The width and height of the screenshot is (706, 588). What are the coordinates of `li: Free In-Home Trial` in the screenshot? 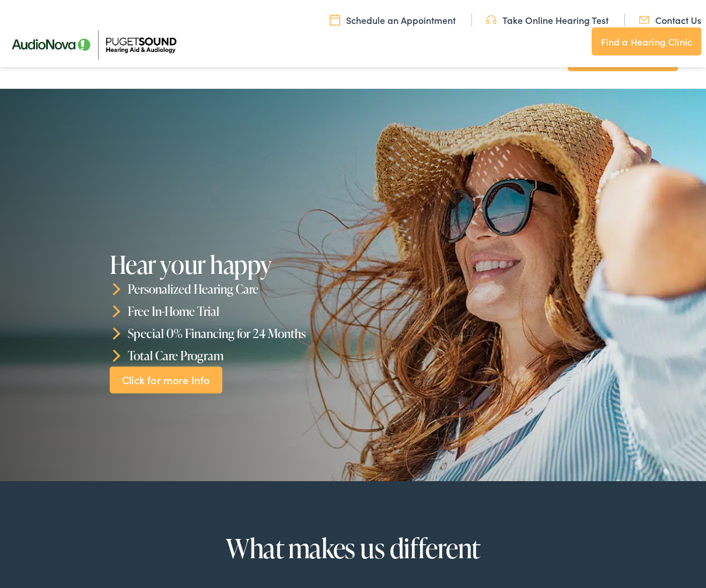 It's located at (233, 311).